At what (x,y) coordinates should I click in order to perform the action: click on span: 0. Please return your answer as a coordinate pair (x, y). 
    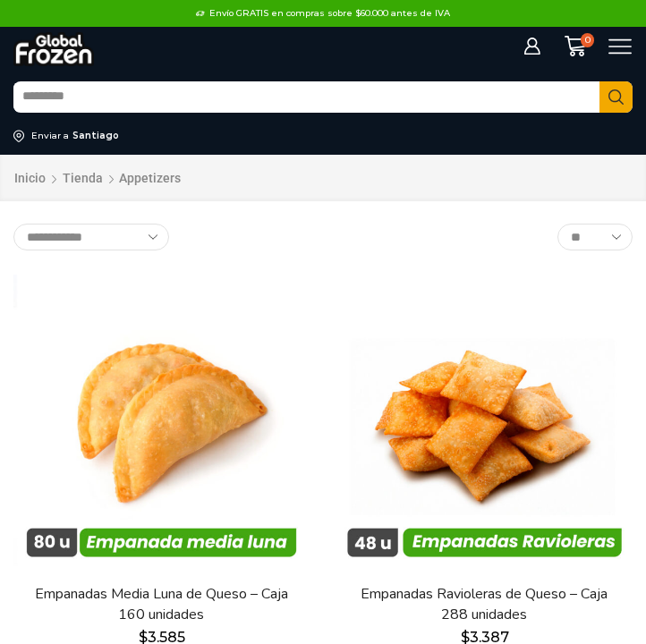
    Looking at the image, I should click on (588, 41).